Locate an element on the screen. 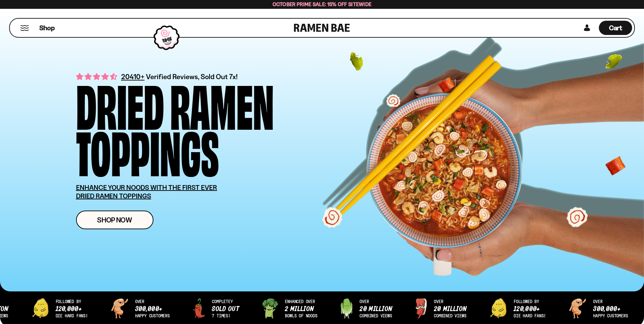 The width and height of the screenshot is (644, 324). span: October Prime Sale: 15% off Sitewide is located at coordinates (322, 4).